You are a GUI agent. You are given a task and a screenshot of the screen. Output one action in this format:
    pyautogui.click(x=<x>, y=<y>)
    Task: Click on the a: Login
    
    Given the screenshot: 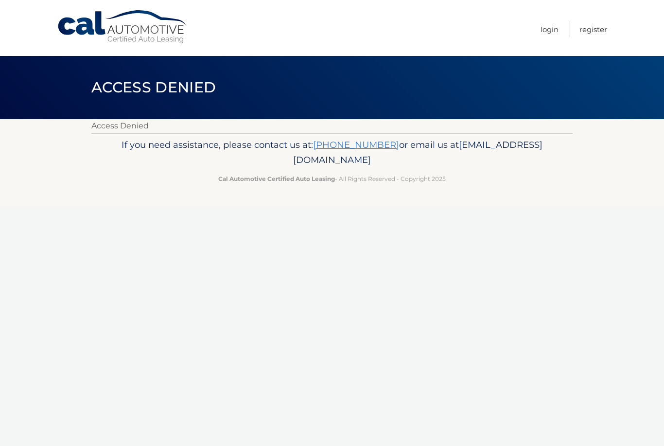 What is the action you would take?
    pyautogui.click(x=549, y=29)
    